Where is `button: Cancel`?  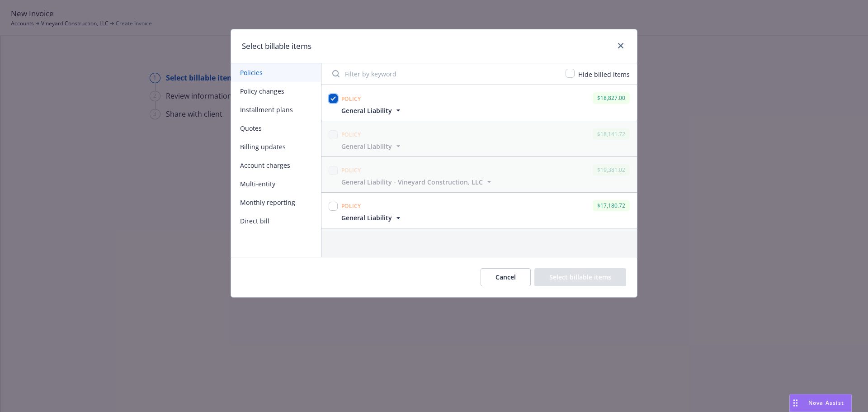 button: Cancel is located at coordinates (505, 277).